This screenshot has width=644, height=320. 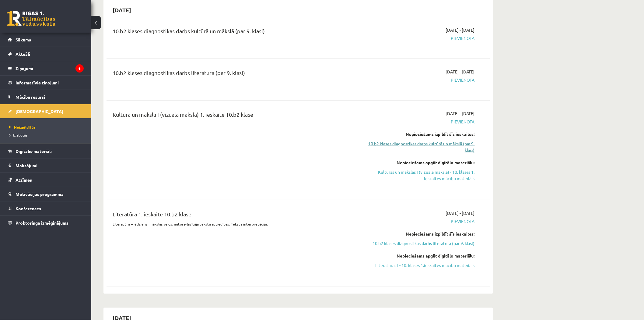 I want to click on a: 10.b2 klases diagnostikas darbs literatūrā (par 9. klasi), so click(x=417, y=243).